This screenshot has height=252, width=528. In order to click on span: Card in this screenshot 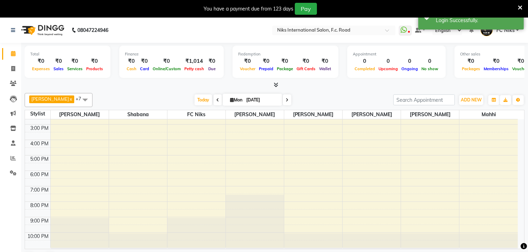, I will do `click(145, 69)`.